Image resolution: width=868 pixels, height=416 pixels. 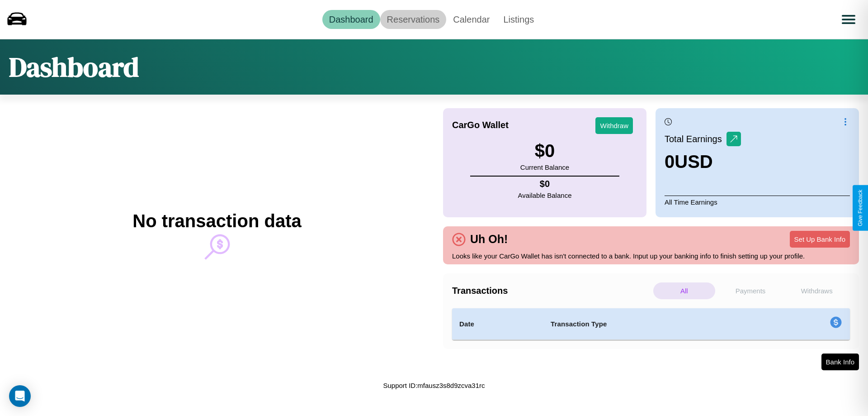 What do you see at coordinates (651, 324) in the screenshot?
I see `table: simple table` at bounding box center [651, 324].